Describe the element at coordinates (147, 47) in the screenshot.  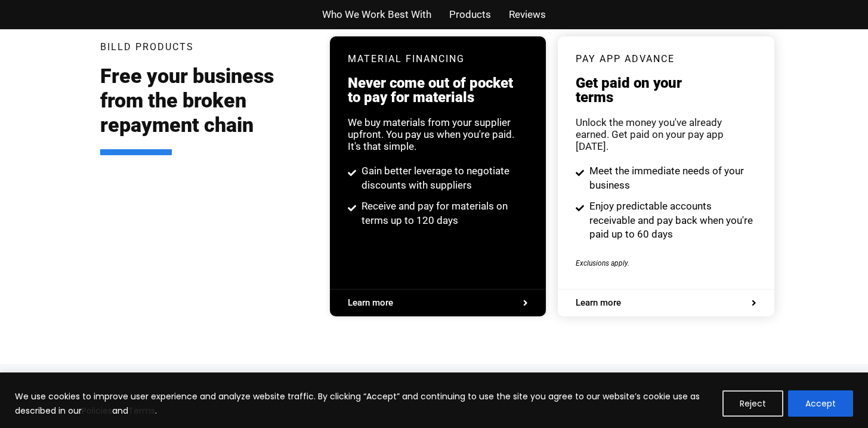
I see `h3: Billd Products` at that location.